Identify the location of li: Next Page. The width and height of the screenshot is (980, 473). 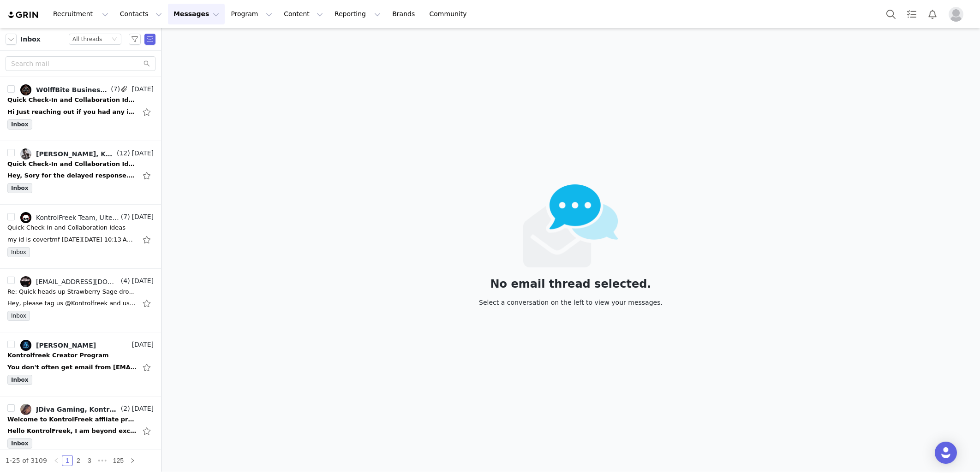
(133, 461).